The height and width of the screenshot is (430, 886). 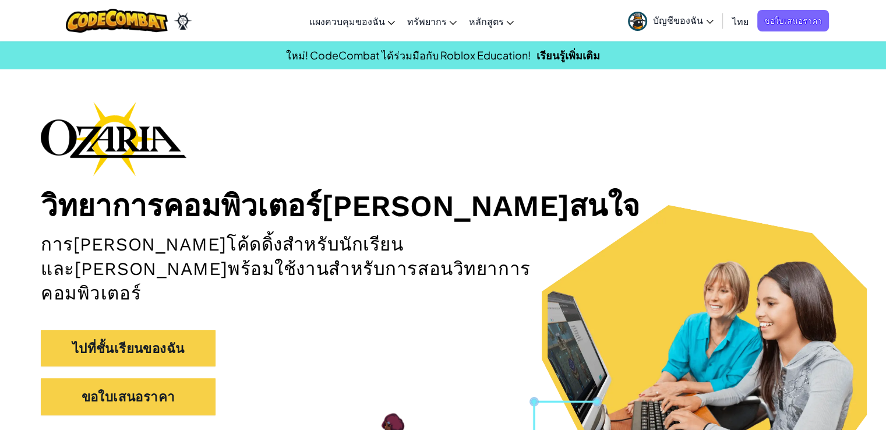 What do you see at coordinates (638, 21) in the screenshot?
I see `img: avatar` at bounding box center [638, 21].